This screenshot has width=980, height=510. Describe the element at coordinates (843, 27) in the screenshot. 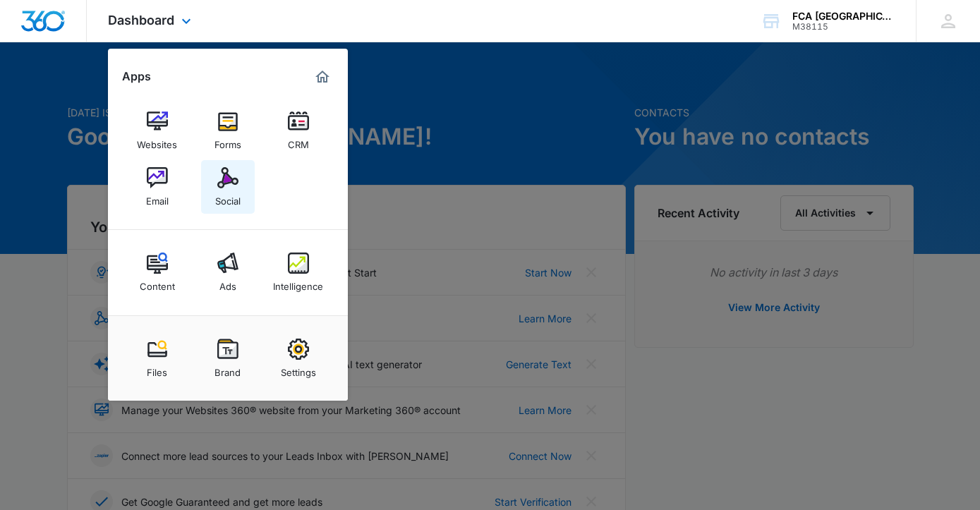

I see `div: account id` at that location.